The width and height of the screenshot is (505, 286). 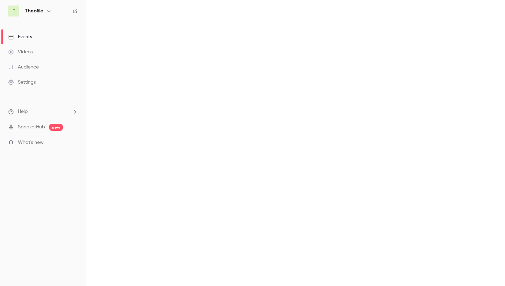 I want to click on span: T, so click(x=14, y=11).